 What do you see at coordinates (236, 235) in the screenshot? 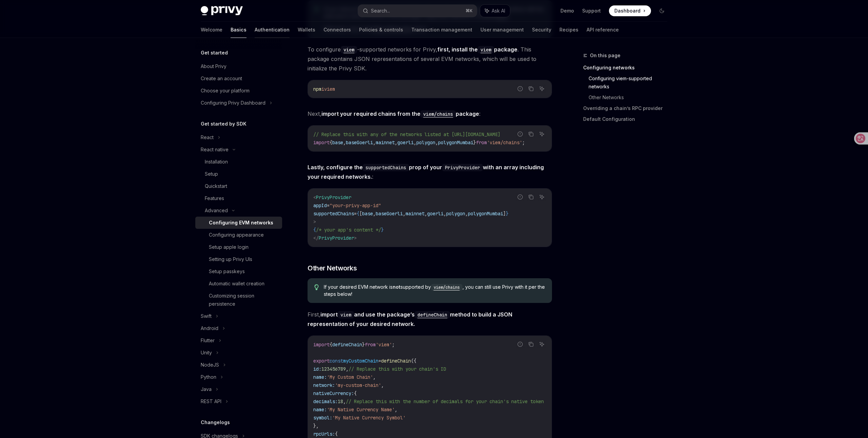
I see `div: Configuring appearance` at bounding box center [236, 235].